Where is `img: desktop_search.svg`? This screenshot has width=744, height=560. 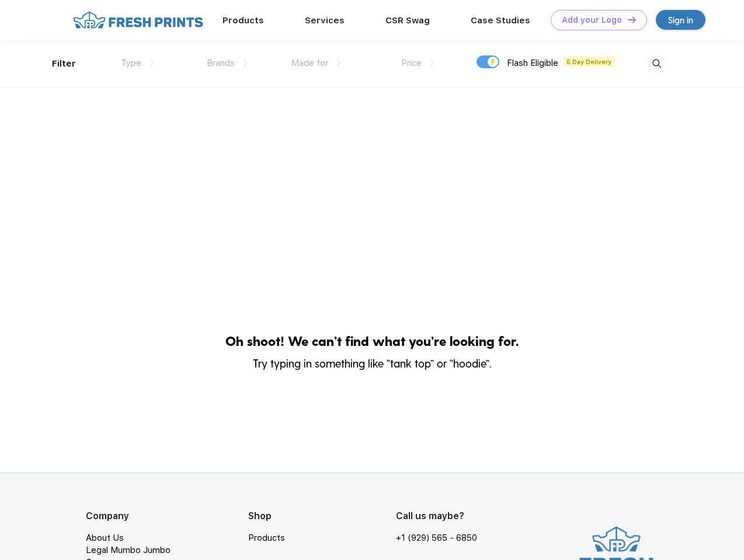
img: desktop_search.svg is located at coordinates (657, 64).